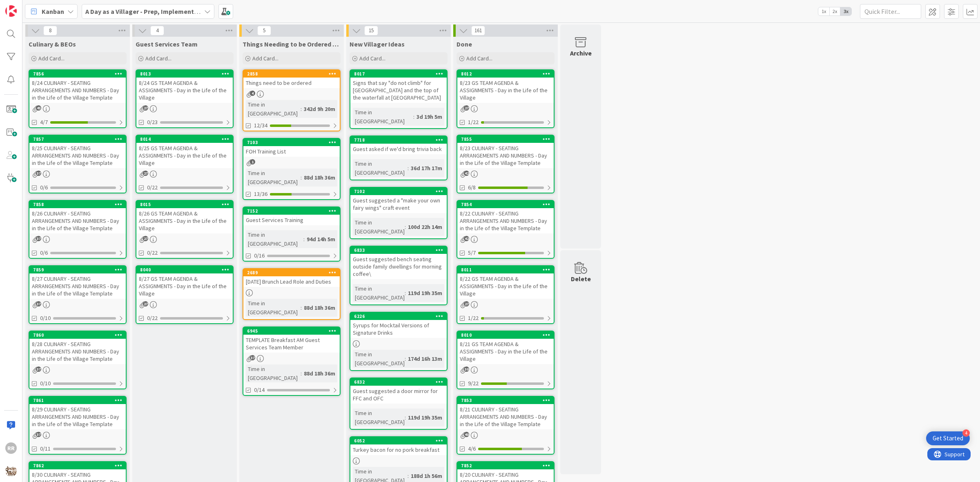 This screenshot has width=980, height=482. Describe the element at coordinates (252, 162) in the screenshot. I see `span: 1` at that location.